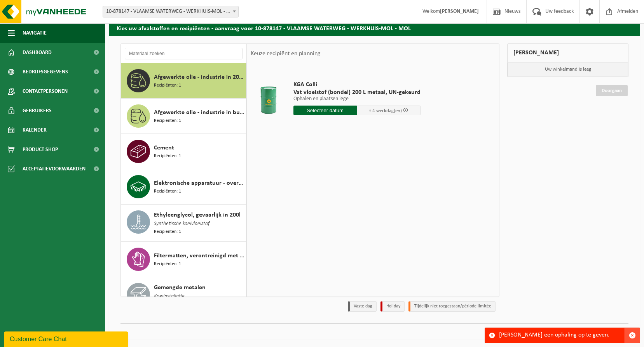 This screenshot has width=644, height=347. Describe the element at coordinates (199, 183) in the screenshot. I see `span: Elektronische apparatuur - overige (OVE)` at that location.